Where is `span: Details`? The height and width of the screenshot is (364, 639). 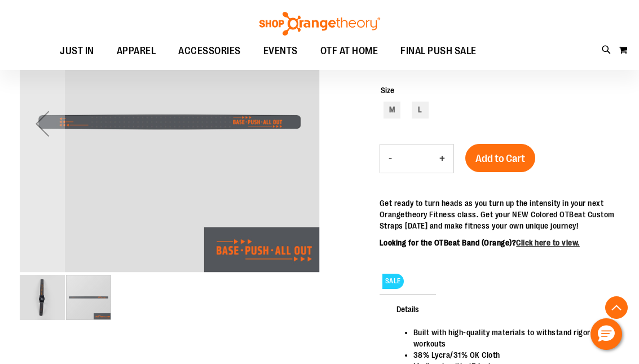 span: Details is located at coordinates (408, 308).